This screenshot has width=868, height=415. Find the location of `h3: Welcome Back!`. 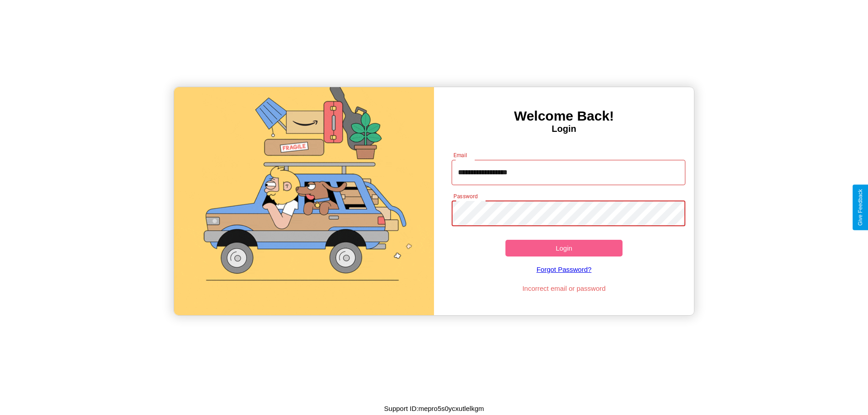

h3: Welcome Back! is located at coordinates (564, 116).